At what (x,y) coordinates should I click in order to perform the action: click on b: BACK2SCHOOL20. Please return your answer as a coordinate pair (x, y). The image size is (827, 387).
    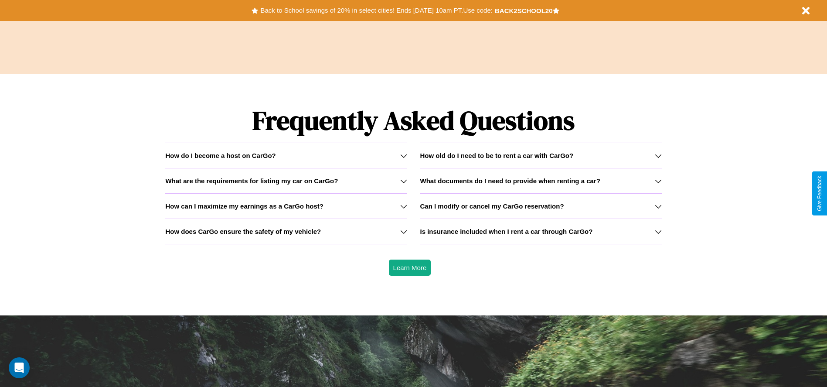
    Looking at the image, I should click on (523, 10).